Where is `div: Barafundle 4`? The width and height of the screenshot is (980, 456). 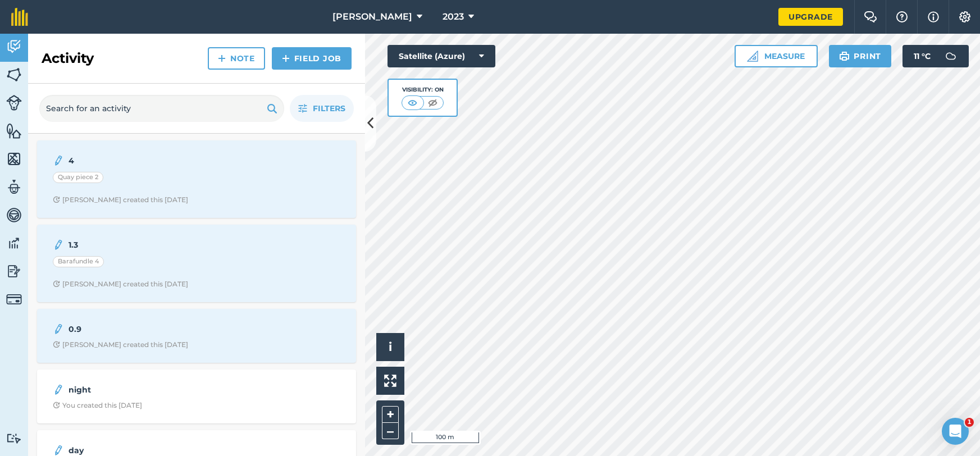
div: Barafundle 4 is located at coordinates (78, 262).